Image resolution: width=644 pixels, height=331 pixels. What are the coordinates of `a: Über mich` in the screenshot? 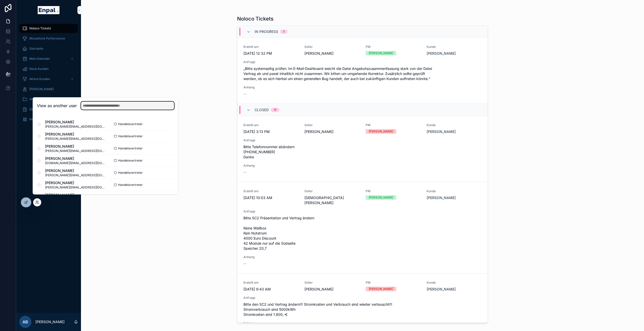 It's located at (49, 109).